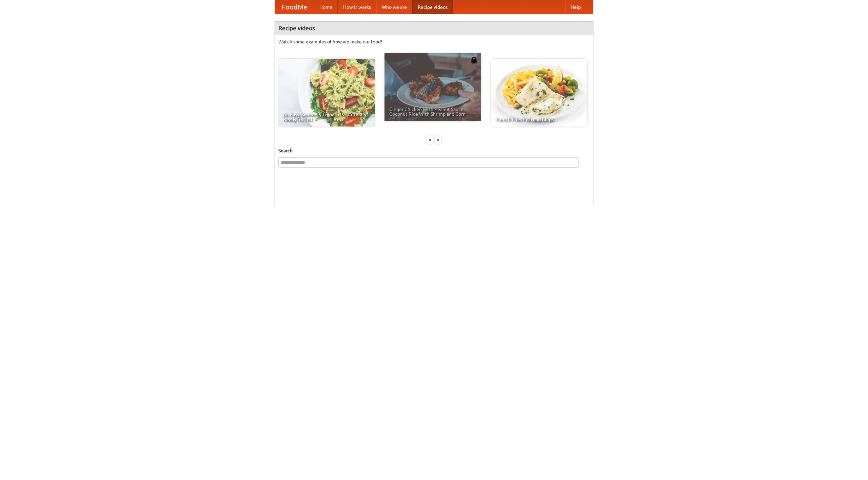 The width and height of the screenshot is (868, 480). I want to click on a: Home, so click(326, 7).